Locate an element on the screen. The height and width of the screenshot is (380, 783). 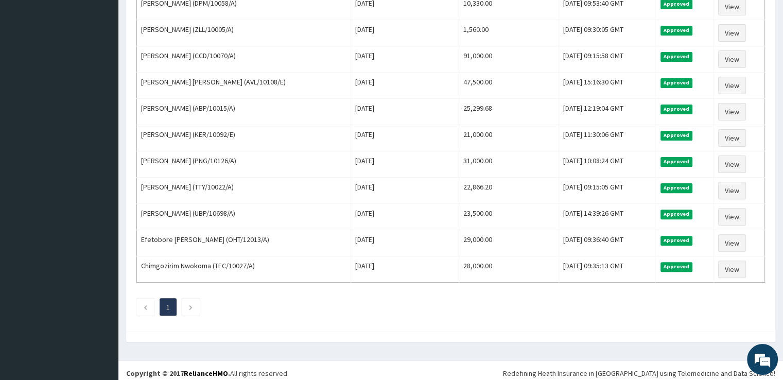
img: d_794563401_company_1708531726252_794563401 is located at coordinates (30, 64).